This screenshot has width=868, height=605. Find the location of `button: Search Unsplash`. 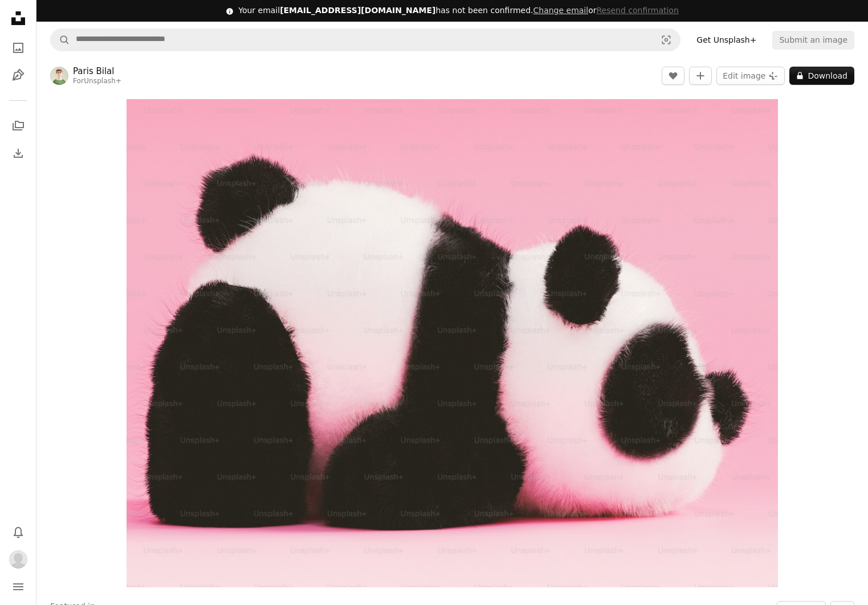

button: Search Unsplash is located at coordinates (60, 40).